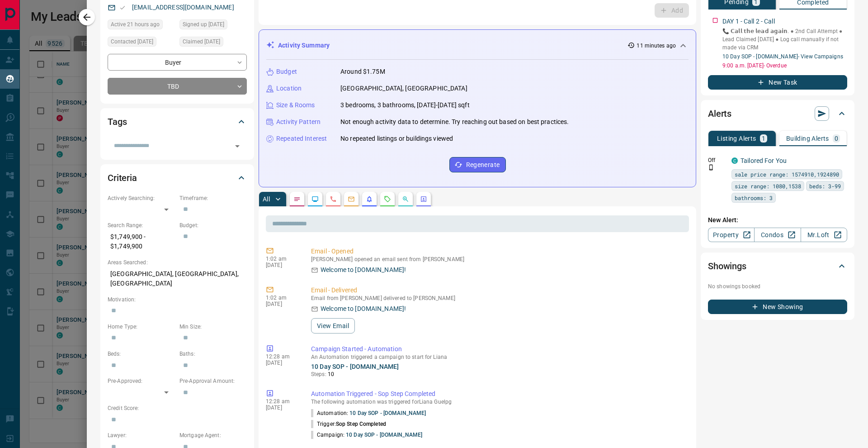  I want to click on svg: Opportunities, so click(405, 199).